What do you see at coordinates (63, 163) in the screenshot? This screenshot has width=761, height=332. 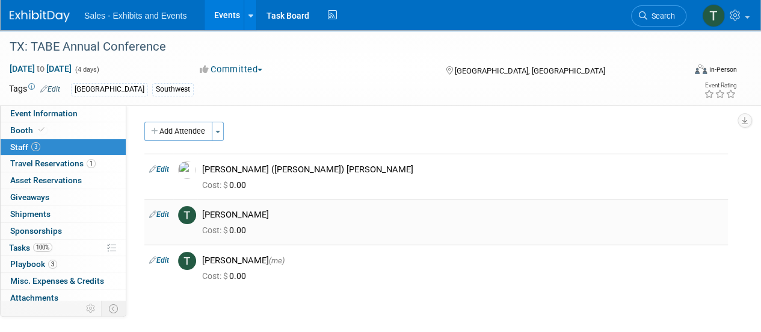 I see `a: Travel Reservations1` at bounding box center [63, 163].